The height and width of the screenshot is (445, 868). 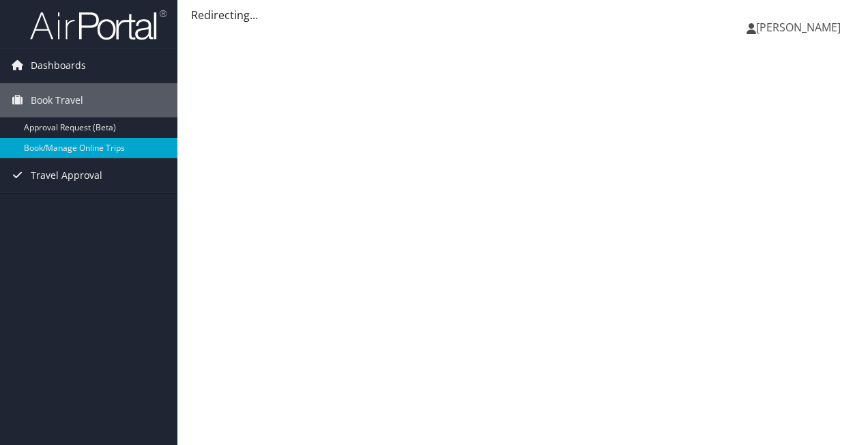 I want to click on img: airportal-logo.png, so click(x=98, y=24).